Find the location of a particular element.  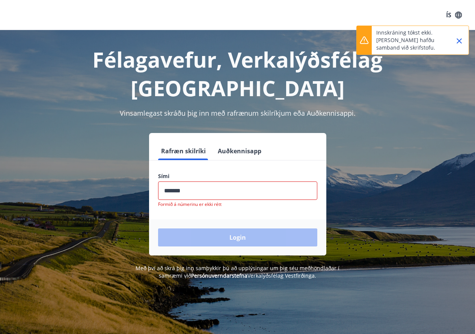

button: ÍS is located at coordinates (454, 15).